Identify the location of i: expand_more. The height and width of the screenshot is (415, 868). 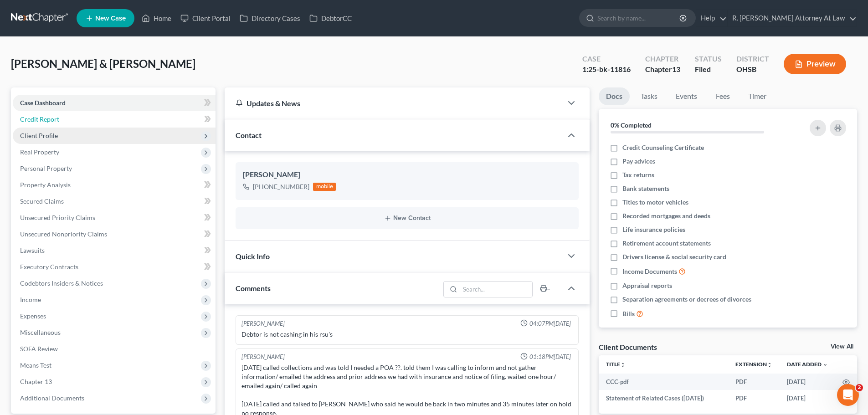
(825, 365).